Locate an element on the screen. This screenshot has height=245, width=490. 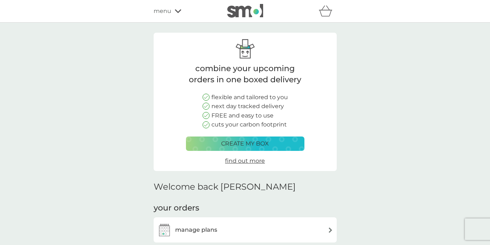
img: smol is located at coordinates (245, 11).